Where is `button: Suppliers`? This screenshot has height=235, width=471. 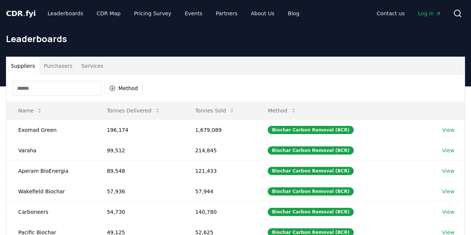 button: Suppliers is located at coordinates (23, 66).